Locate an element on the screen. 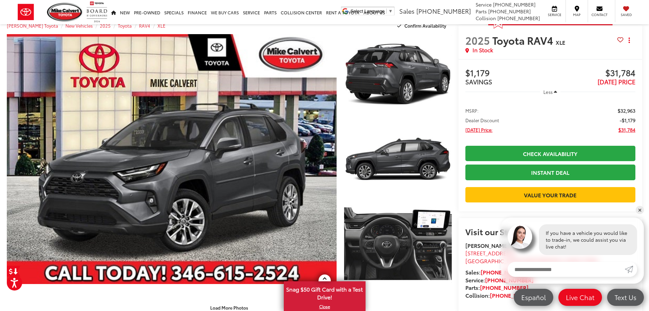 This screenshot has height=311, width=649. strong: Service: is located at coordinates (500, 279).